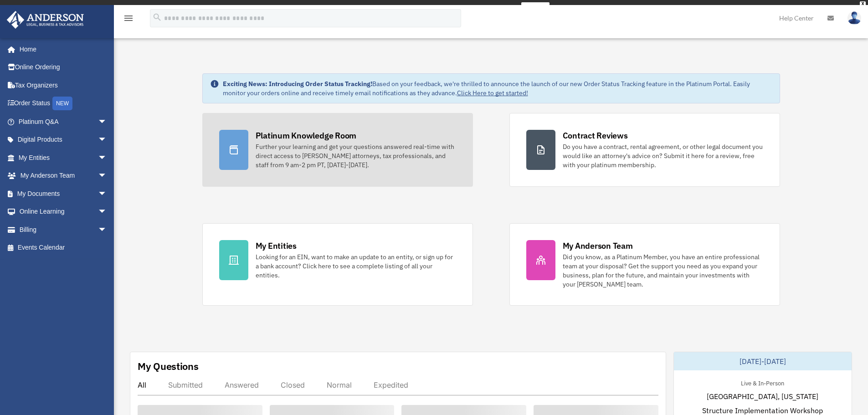 This screenshot has height=415, width=868. Describe the element at coordinates (63, 212) in the screenshot. I see `a: Online Learningarrow_drop_down` at that location.